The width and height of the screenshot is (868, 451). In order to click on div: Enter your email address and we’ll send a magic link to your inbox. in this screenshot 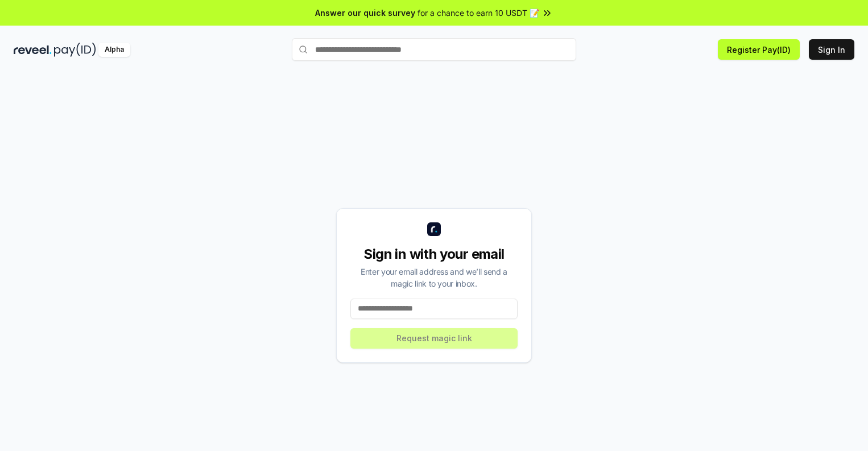, I will do `click(434, 277)`.